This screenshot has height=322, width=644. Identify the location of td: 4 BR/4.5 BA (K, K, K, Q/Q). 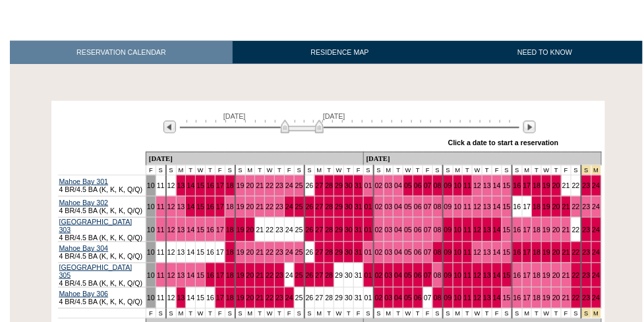
(102, 185).